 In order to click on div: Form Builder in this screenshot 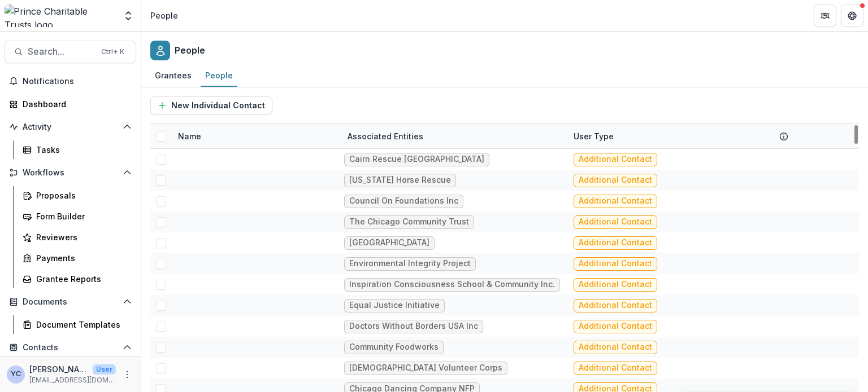, I will do `click(81, 216)`.